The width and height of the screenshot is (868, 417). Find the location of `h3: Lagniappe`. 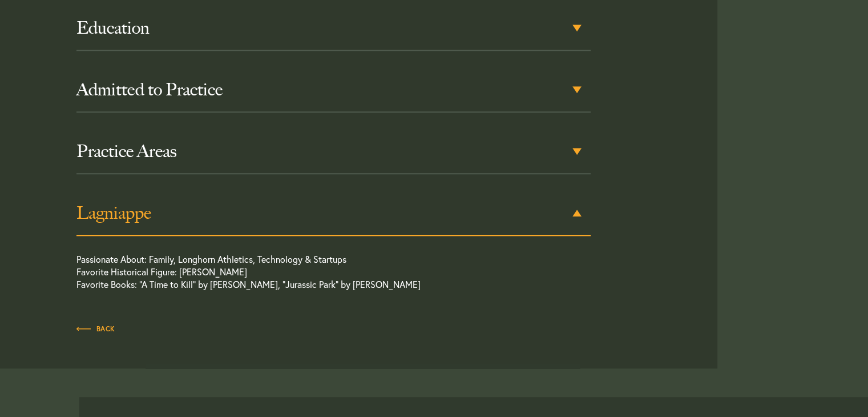

h3: Lagniappe is located at coordinates (334, 213).